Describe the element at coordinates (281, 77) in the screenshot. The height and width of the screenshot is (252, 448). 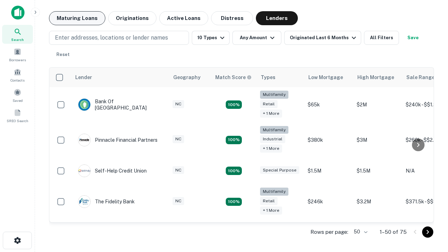
I see `th: Types` at that location.